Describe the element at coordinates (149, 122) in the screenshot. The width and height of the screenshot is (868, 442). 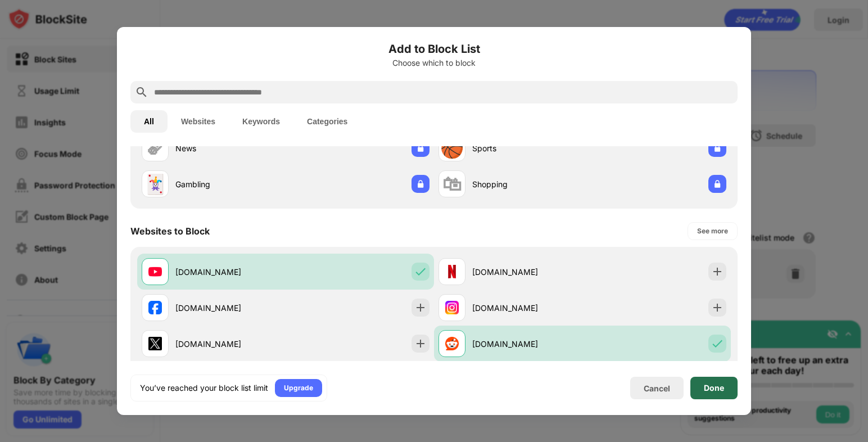
I see `button: All` at that location.